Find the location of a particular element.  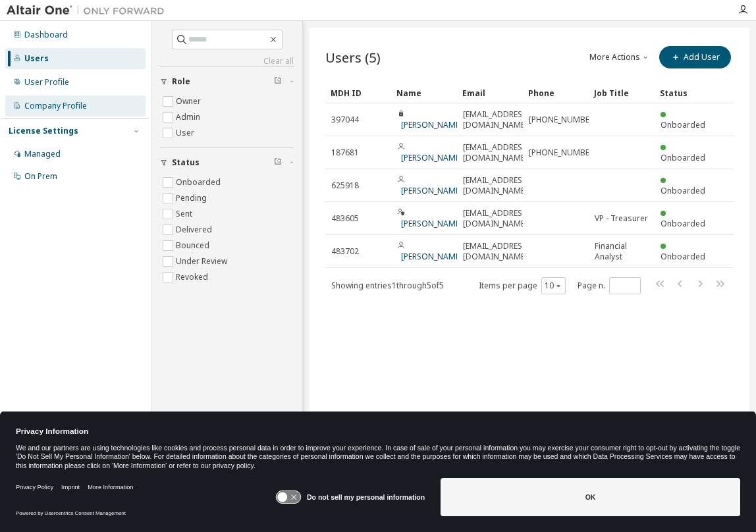

label: Revoked is located at coordinates (193, 277).